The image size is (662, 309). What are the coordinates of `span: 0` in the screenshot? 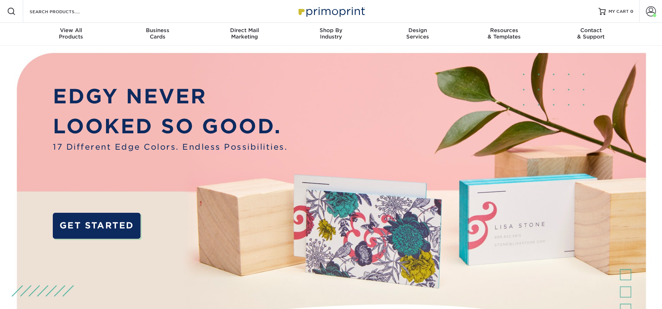 It's located at (631, 11).